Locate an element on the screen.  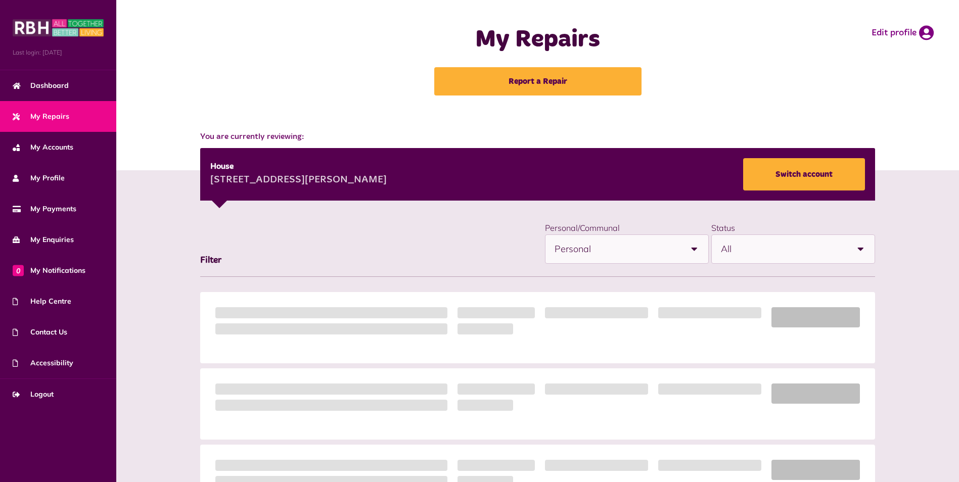
img: MyRBH is located at coordinates (58, 28).